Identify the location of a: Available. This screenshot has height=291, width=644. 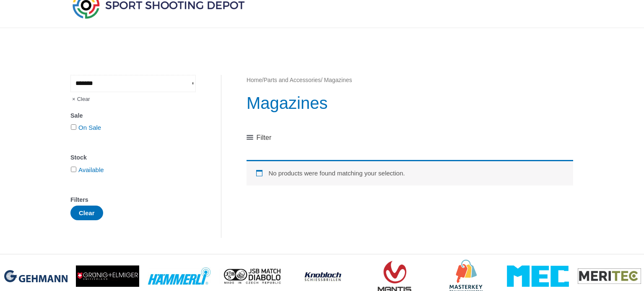
(91, 169).